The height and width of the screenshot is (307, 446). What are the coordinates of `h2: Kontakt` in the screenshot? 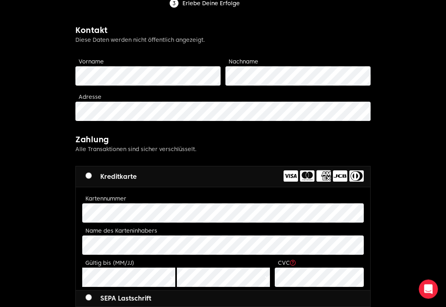 It's located at (223, 31).